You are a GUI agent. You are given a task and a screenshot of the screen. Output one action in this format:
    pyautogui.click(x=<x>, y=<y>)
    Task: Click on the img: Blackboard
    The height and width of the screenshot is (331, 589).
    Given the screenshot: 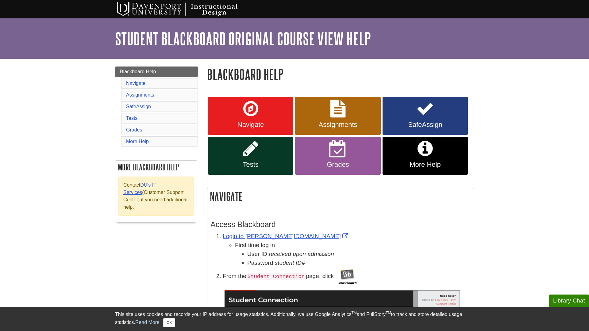 What is the action you would take?
    pyautogui.click(x=347, y=277)
    